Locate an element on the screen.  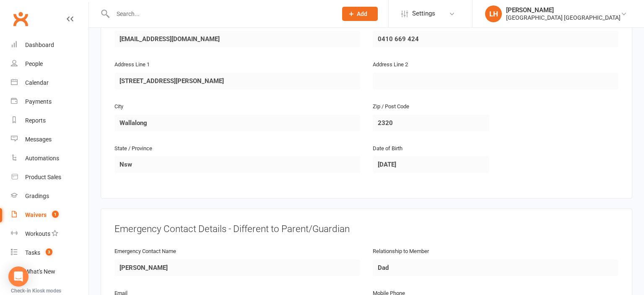
a: Messages is located at coordinates (49, 139).